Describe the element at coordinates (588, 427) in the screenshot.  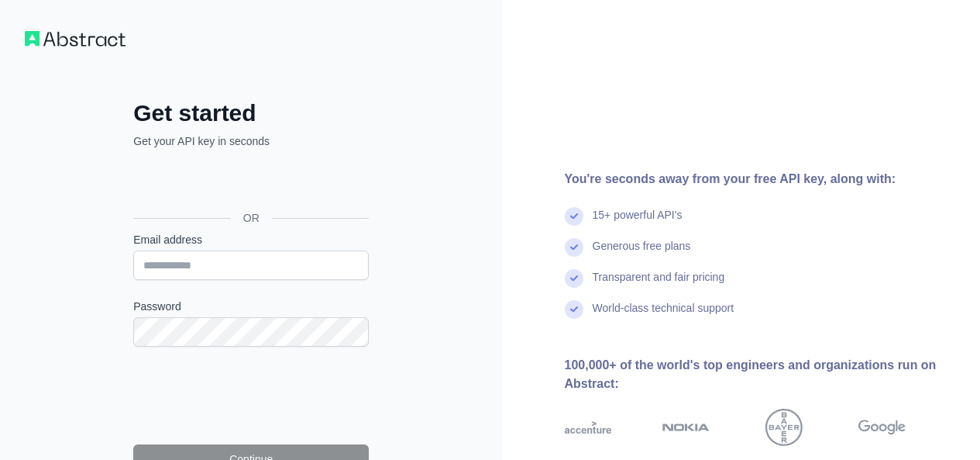
I see `img: accenture` at that location.